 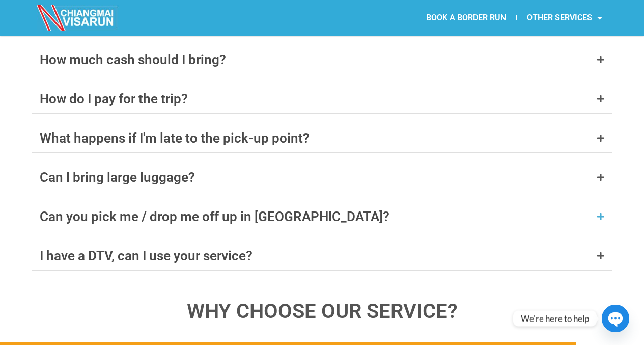 What do you see at coordinates (146, 256) in the screenshot?
I see `div: I have a DTV, can I use your service?` at bounding box center [146, 256].